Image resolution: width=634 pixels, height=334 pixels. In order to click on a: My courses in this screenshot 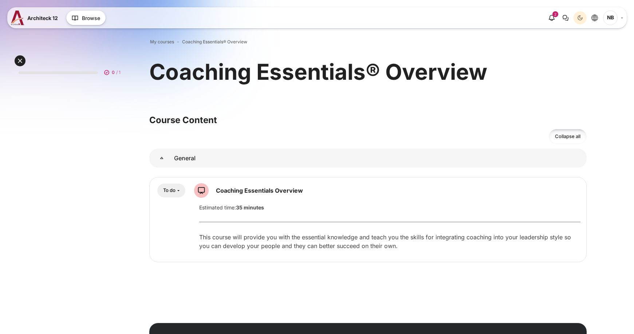, I will do `click(162, 42)`.